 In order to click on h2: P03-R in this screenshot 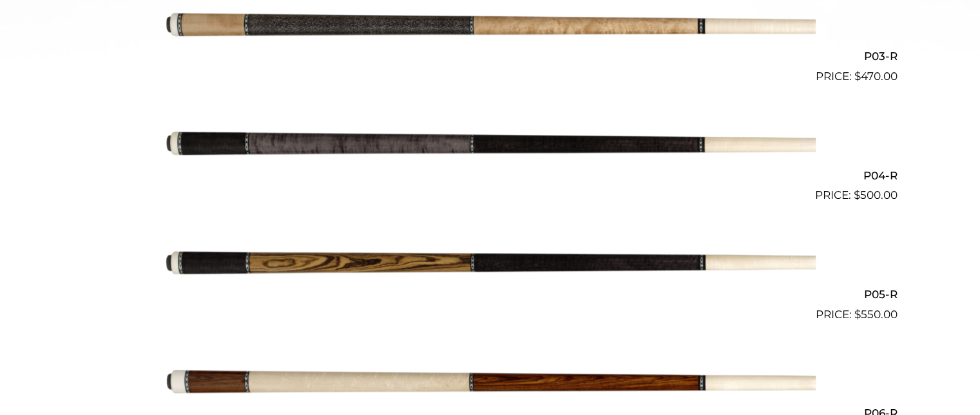, I will do `click(490, 56)`.